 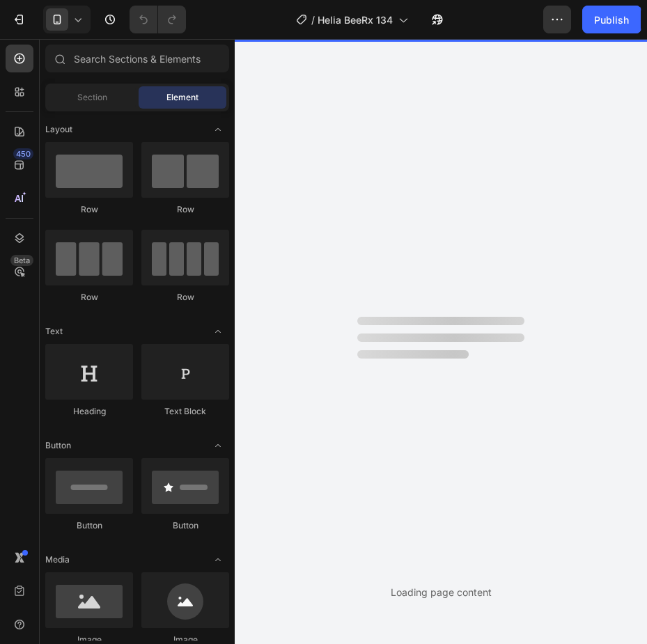 I want to click on button: Publish, so click(x=612, y=20).